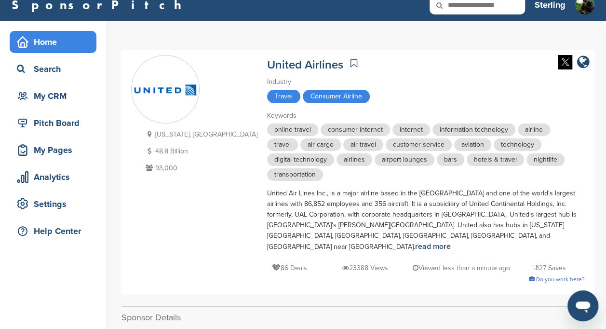  Describe the element at coordinates (55, 69) in the screenshot. I see `div: Search` at that location.